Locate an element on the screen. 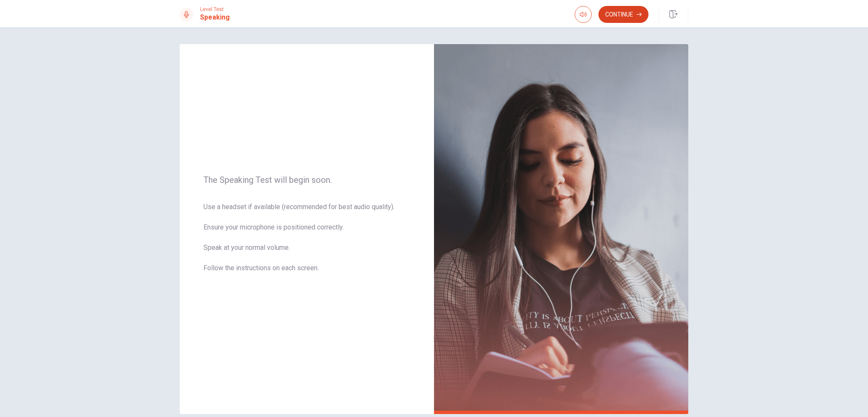  h1: Speaking is located at coordinates (215, 17).